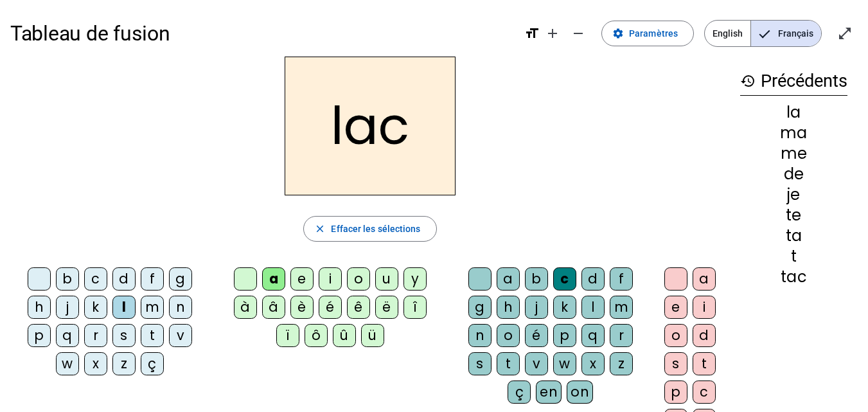 The height and width of the screenshot is (412, 868). What do you see at coordinates (647, 33) in the screenshot?
I see `button: Paramètres` at bounding box center [647, 33].